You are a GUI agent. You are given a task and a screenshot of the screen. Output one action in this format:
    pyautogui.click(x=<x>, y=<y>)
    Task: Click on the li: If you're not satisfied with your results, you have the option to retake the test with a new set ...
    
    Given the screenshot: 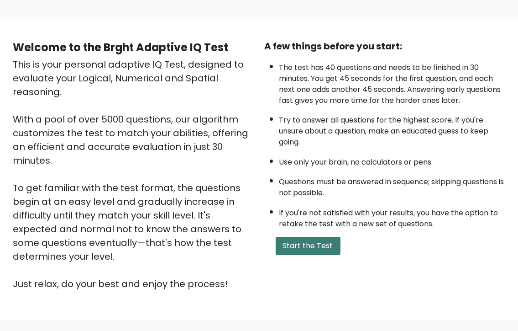 What is the action you would take?
    pyautogui.click(x=393, y=216)
    